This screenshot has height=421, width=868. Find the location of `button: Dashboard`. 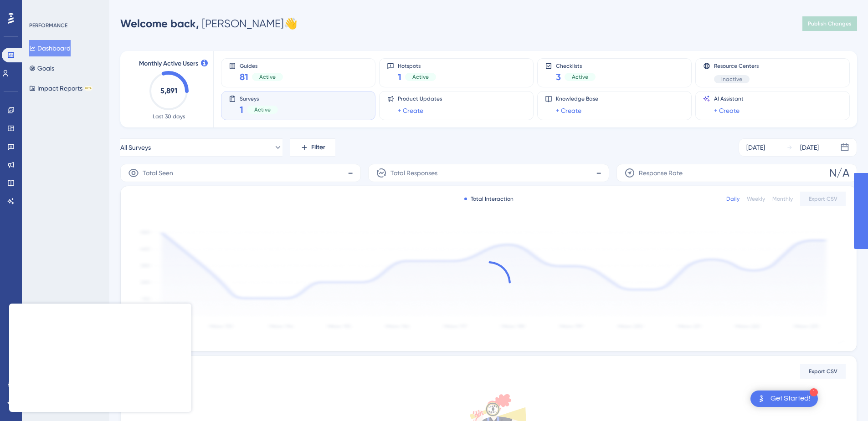

button: Dashboard is located at coordinates (50, 49).